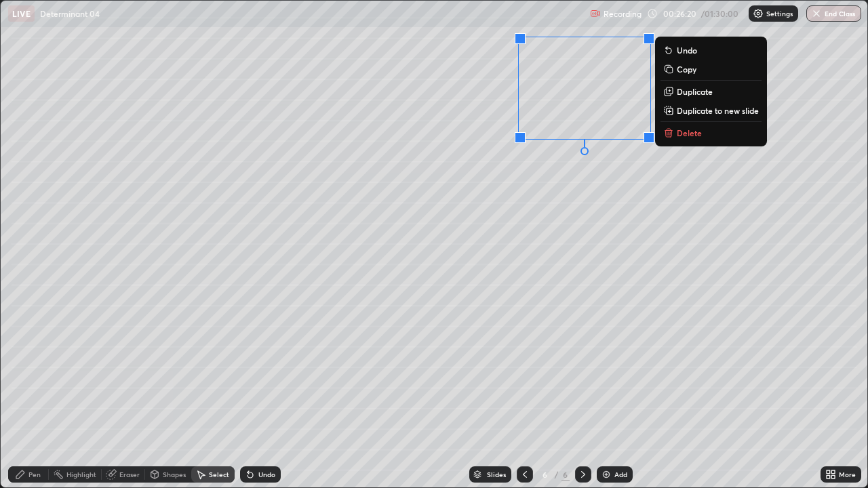 This screenshot has height=488, width=868. I want to click on p: Settings, so click(779, 14).